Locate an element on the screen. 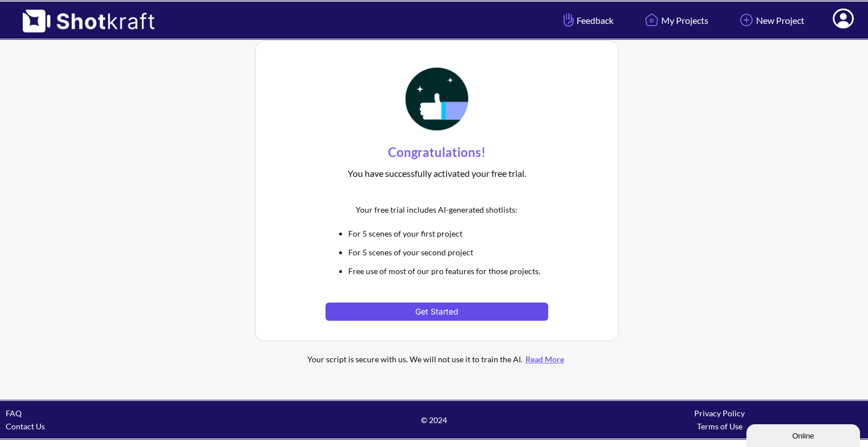  a: FAQ is located at coordinates (14, 412).